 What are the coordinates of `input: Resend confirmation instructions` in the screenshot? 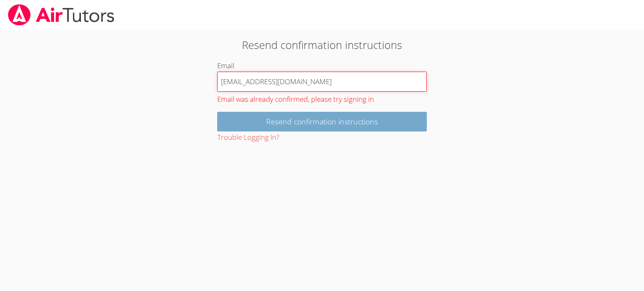 It's located at (322, 122).